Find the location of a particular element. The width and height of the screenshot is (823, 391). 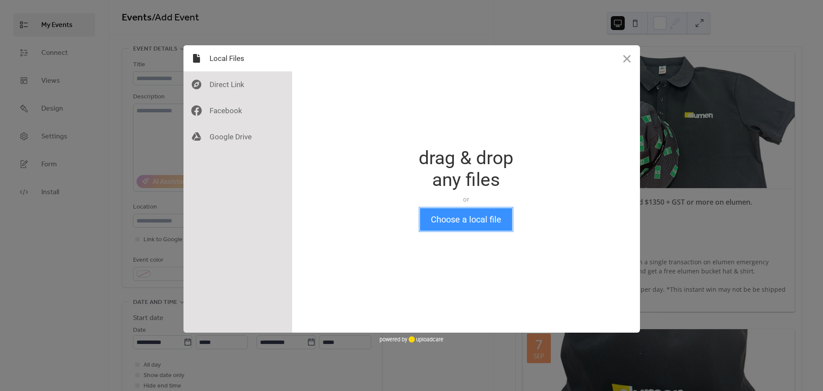

button: Close is located at coordinates (627, 58).